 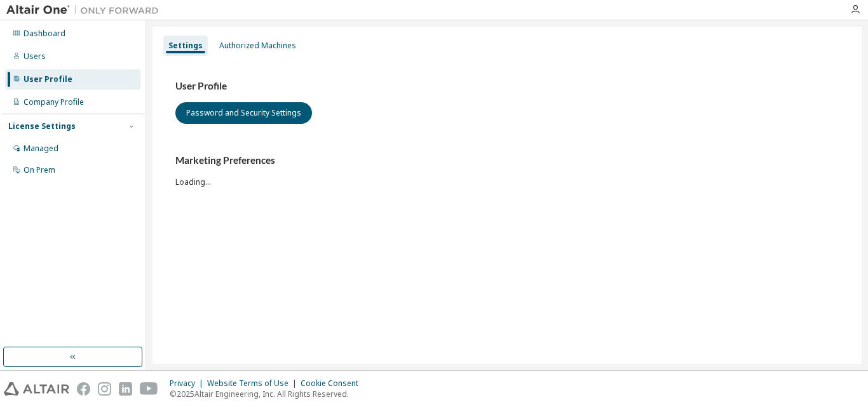 I want to click on div: License Settings, so click(x=42, y=126).